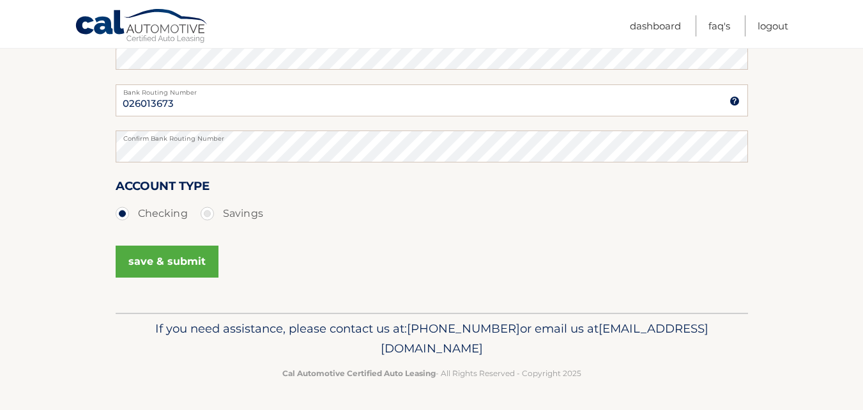 Image resolution: width=863 pixels, height=410 pixels. What do you see at coordinates (232, 213) in the screenshot?
I see `label: Savings` at bounding box center [232, 213].